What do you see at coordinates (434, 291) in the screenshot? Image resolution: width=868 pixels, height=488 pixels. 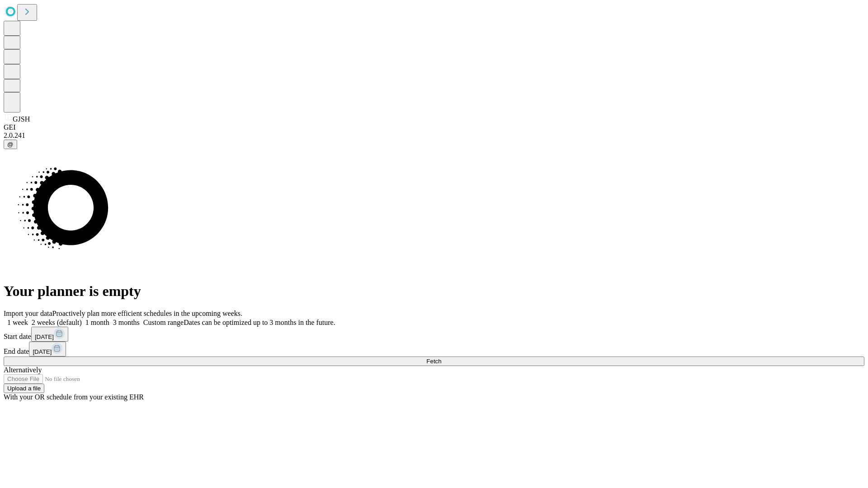 I see `h1: Your planner is empty` at bounding box center [434, 291].